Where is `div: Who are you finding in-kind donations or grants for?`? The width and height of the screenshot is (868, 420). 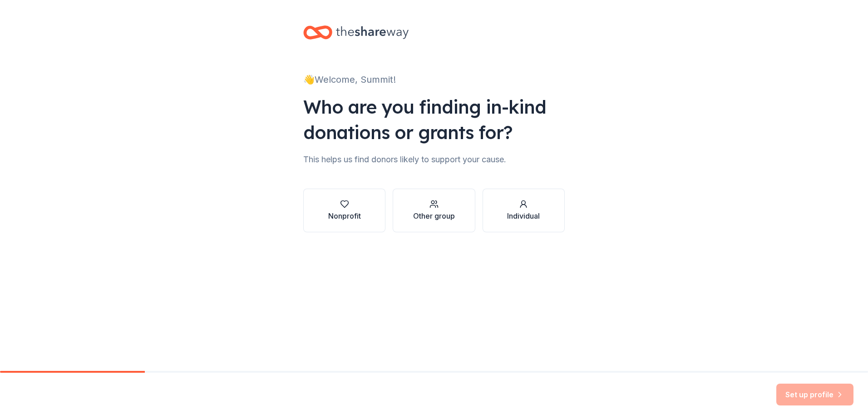
div: Who are you finding in-kind donations or grants for? is located at coordinates (434, 119).